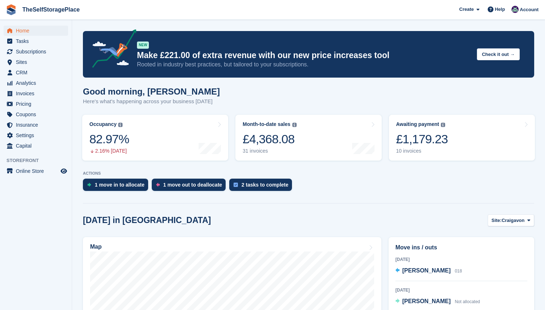 The width and height of the screenshot is (545, 310). Describe the element at coordinates (111, 50) in the screenshot. I see `img: price-adjustments-announcement-icon-8257ccfd72463d97f412b2fc003d46551f7dbcb40ab6d574587a9cd5c0d94...` at that location.